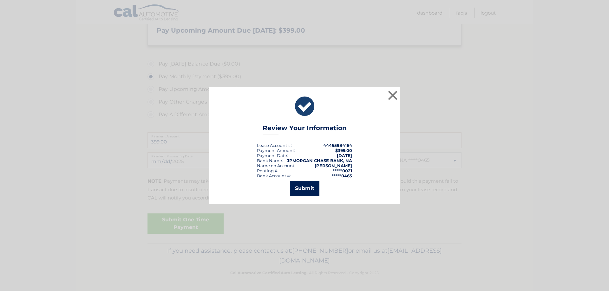 This screenshot has height=291, width=609. Describe the element at coordinates (276, 151) in the screenshot. I see `div: Payment Amount:` at that location.